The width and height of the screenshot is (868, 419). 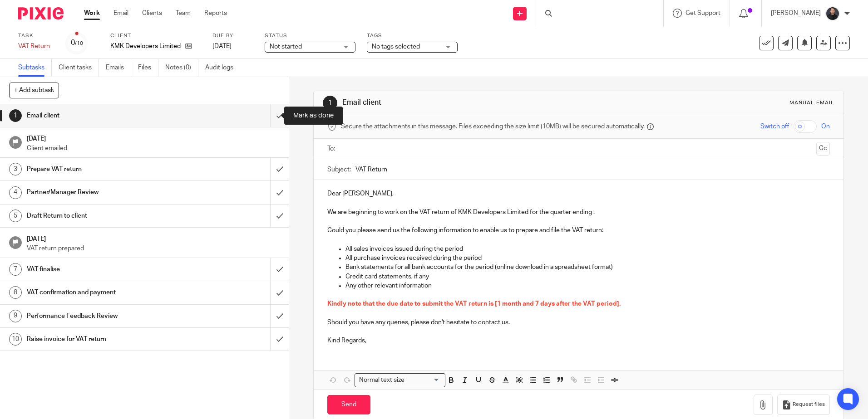 I want to click on span: Switch off, so click(x=774, y=127).